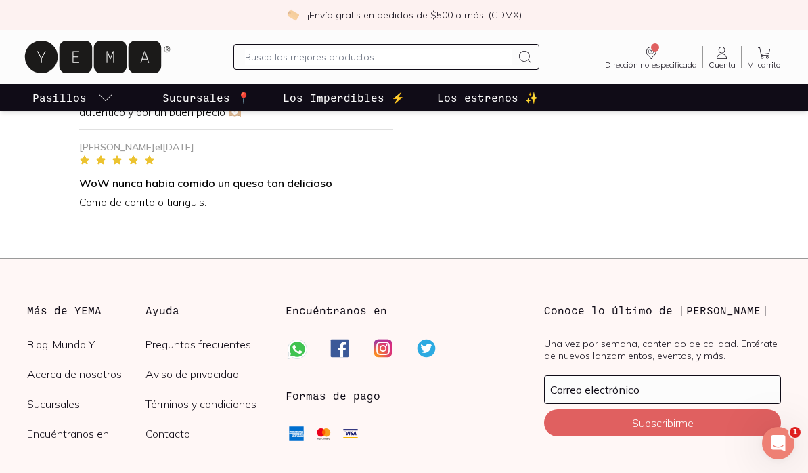  Describe the element at coordinates (236, 183) in the screenshot. I see `h4: WoW nunca habia comido un queso tan delicioso` at that location.